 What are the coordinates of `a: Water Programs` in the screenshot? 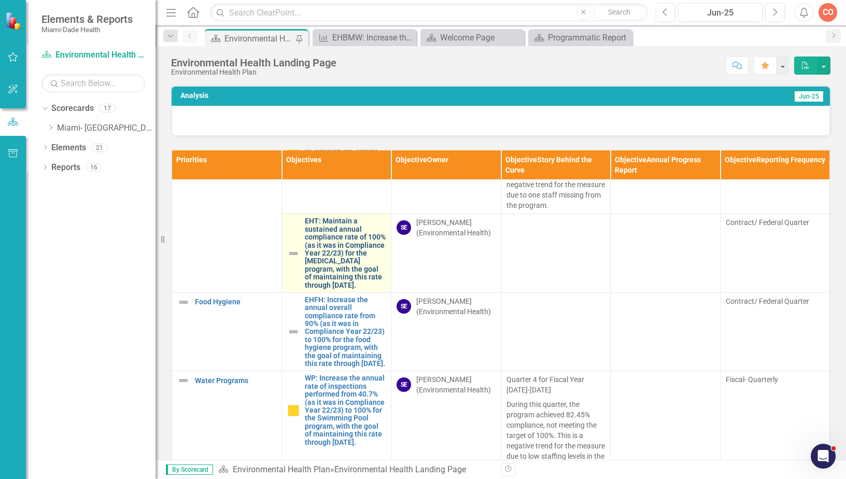 It's located at (235, 380).